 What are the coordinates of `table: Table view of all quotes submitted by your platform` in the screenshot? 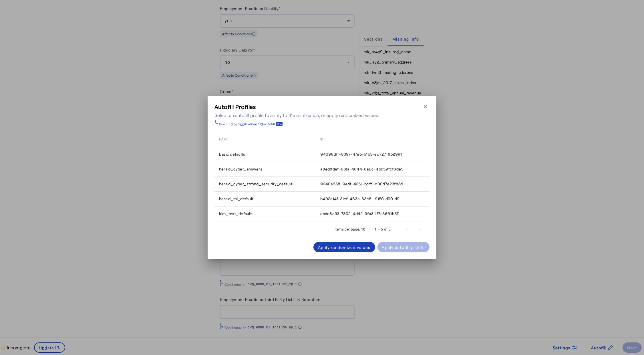 It's located at (322, 176).